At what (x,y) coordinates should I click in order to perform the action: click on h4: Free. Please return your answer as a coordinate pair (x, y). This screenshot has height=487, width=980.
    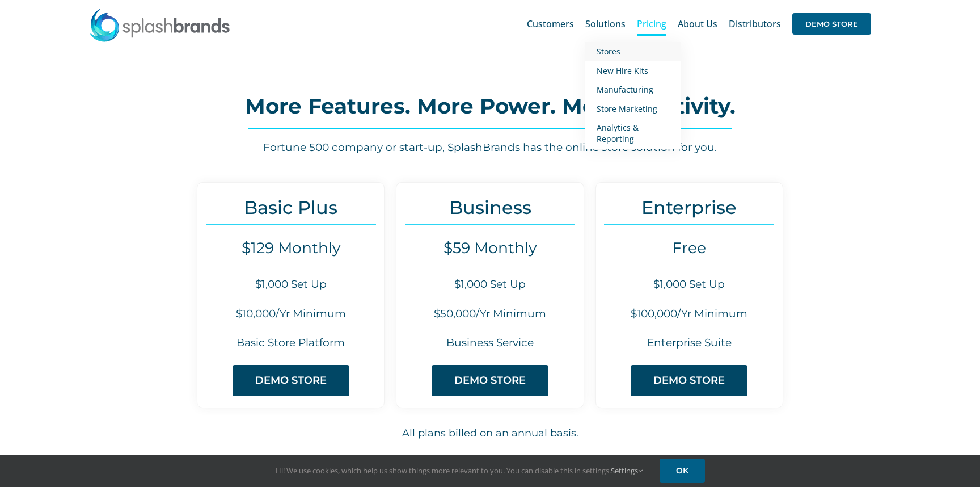
    Looking at the image, I should click on (689, 248).